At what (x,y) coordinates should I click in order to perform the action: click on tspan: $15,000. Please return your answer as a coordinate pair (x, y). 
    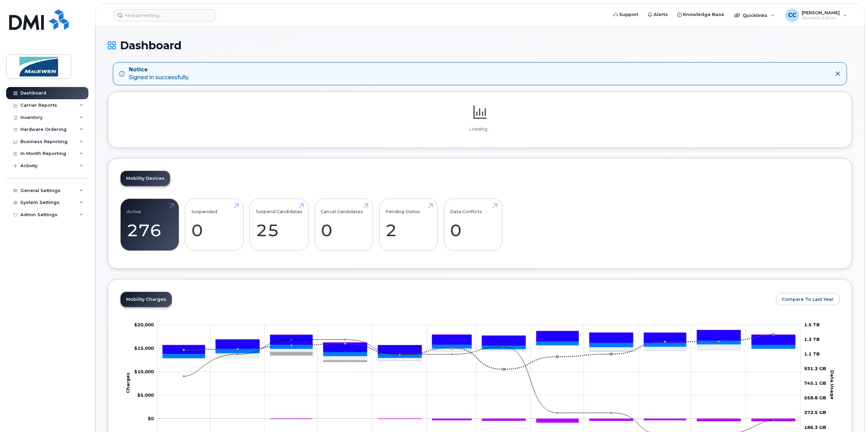
    Looking at the image, I should click on (144, 348).